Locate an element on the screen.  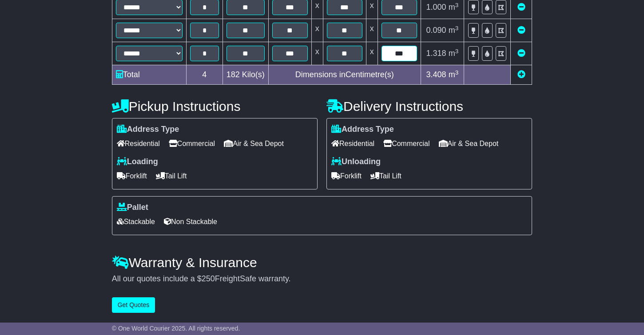
td: 4 is located at coordinates (204, 75).